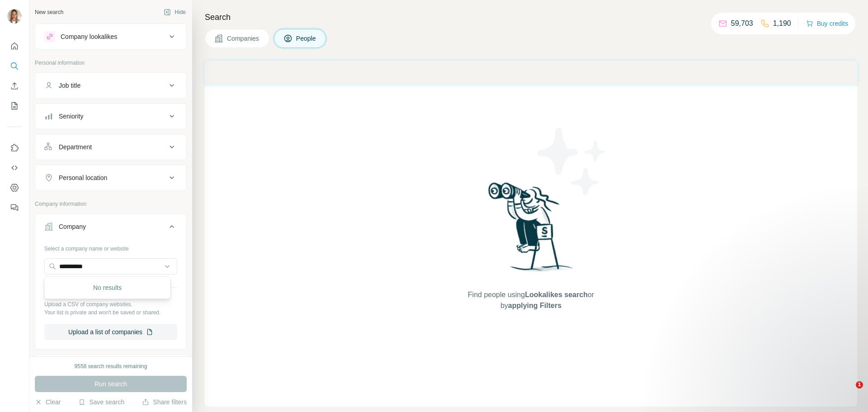 The image size is (868, 412). I want to click on div: Personal location, so click(83, 178).